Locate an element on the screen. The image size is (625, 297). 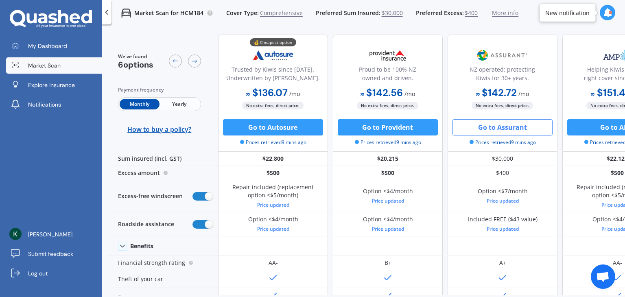
div: Option <$7/month is located at coordinates (502, 196).